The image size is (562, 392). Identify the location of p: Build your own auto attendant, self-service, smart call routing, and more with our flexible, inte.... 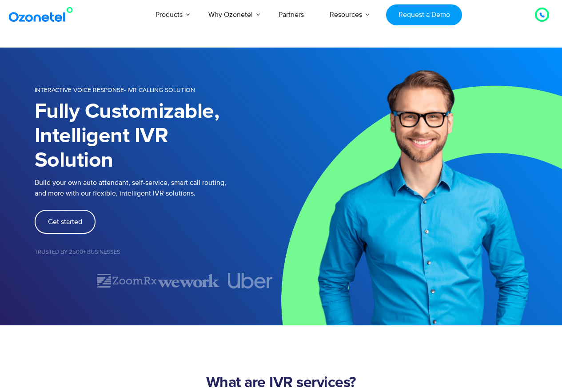
(158, 188).